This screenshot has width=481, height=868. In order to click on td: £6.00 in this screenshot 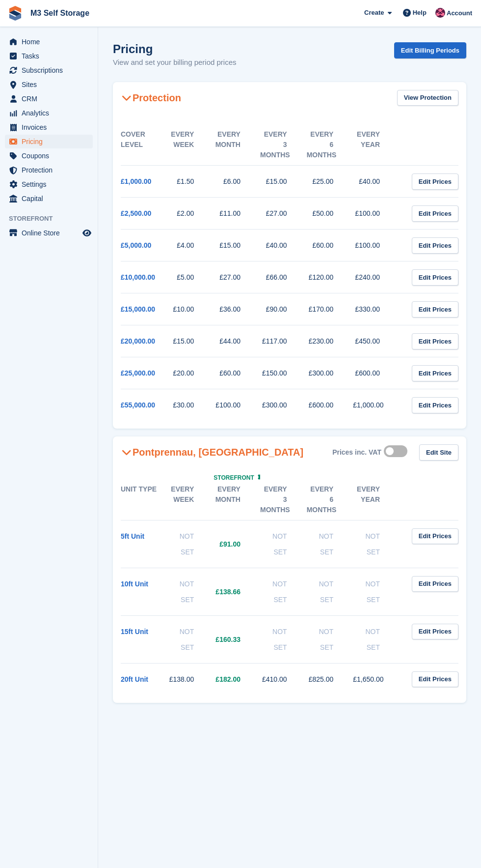, I will do `click(236, 181)`.